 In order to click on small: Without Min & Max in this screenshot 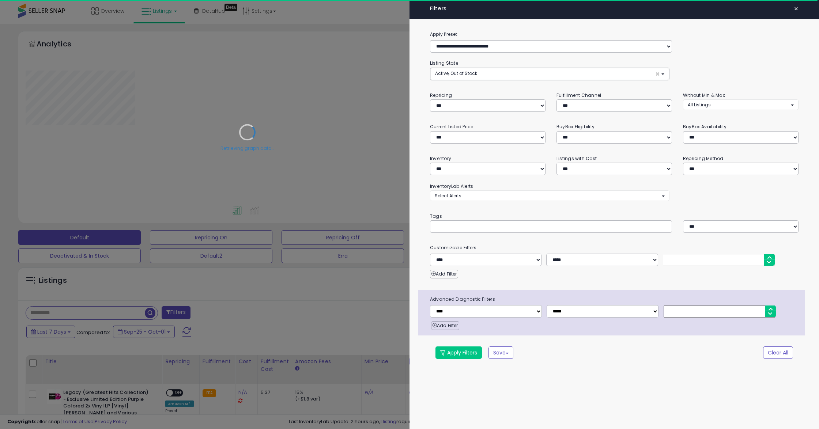, I will do `click(704, 95)`.